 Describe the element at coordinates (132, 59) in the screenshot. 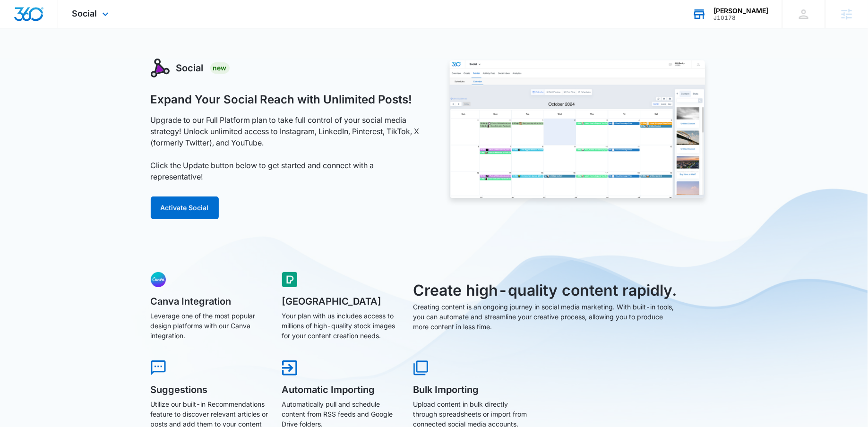

I see `div: Keywords by Traffic` at that location.